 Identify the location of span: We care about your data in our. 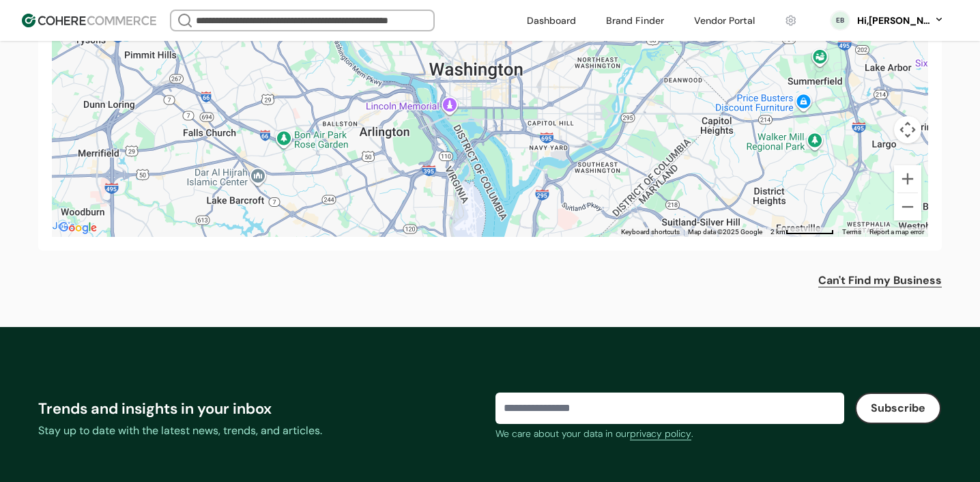
(562, 433).